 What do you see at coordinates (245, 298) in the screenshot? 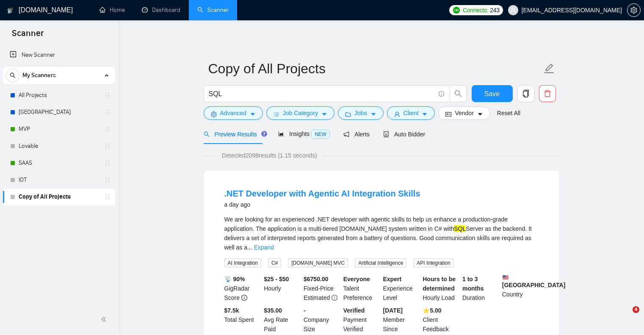
I see `span: info-circle` at bounding box center [245, 298].